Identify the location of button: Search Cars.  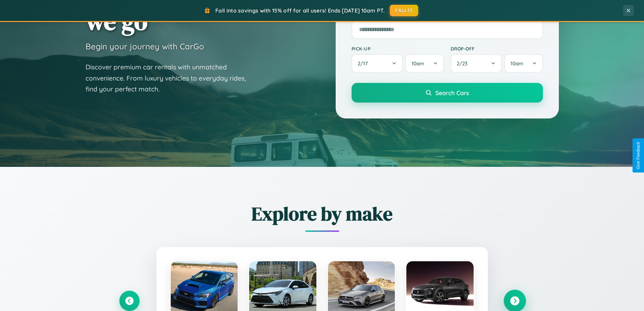
(447, 93).